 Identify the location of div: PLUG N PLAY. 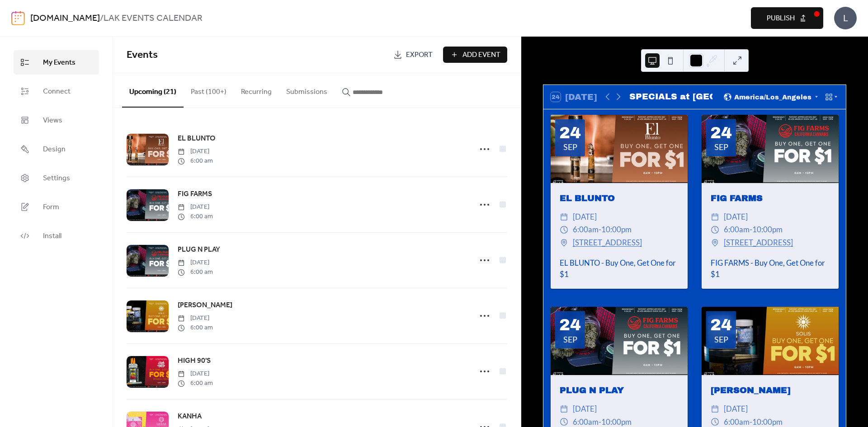
(619, 391).